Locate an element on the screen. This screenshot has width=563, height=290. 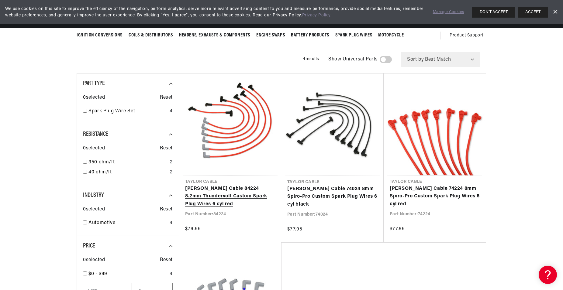
select: Sort by is located at coordinates (440, 60).